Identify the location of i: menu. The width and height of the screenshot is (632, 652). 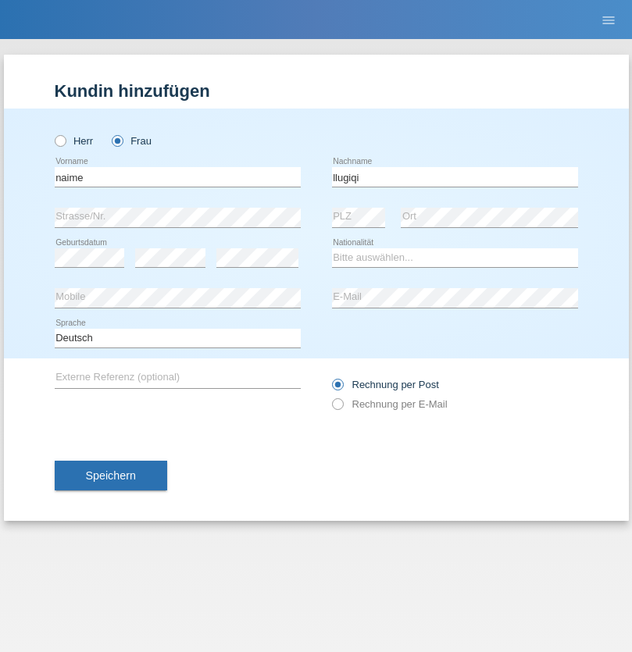
(609, 20).